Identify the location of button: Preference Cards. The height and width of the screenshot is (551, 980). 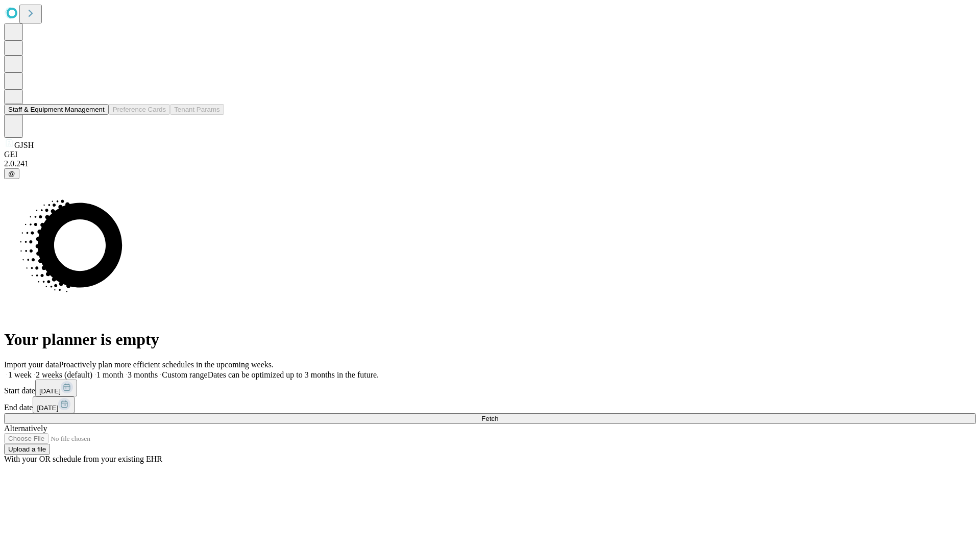
(139, 109).